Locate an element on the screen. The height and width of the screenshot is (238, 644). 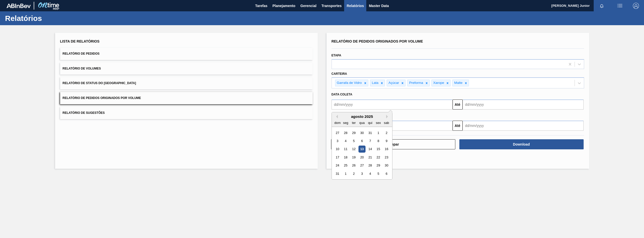
div: month 2025-08 is located at coordinates (362, 153).